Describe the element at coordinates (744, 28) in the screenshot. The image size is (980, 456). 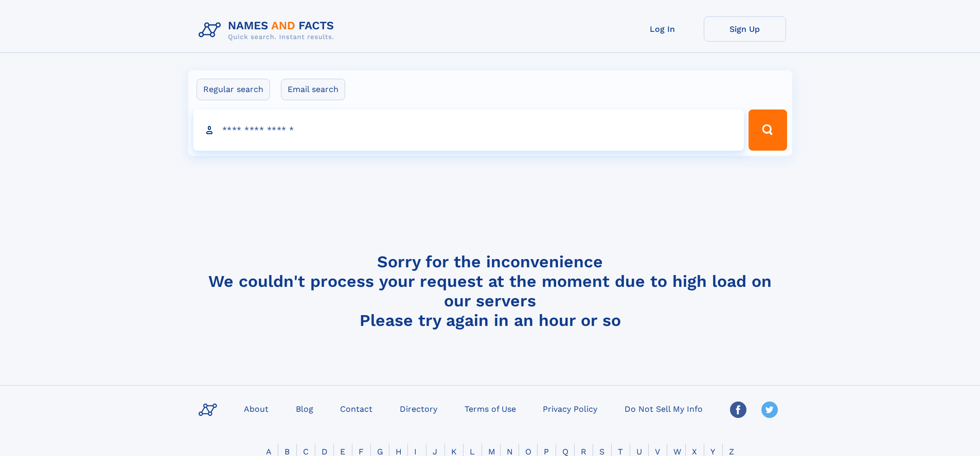
I see `a: Sign Up` at that location.